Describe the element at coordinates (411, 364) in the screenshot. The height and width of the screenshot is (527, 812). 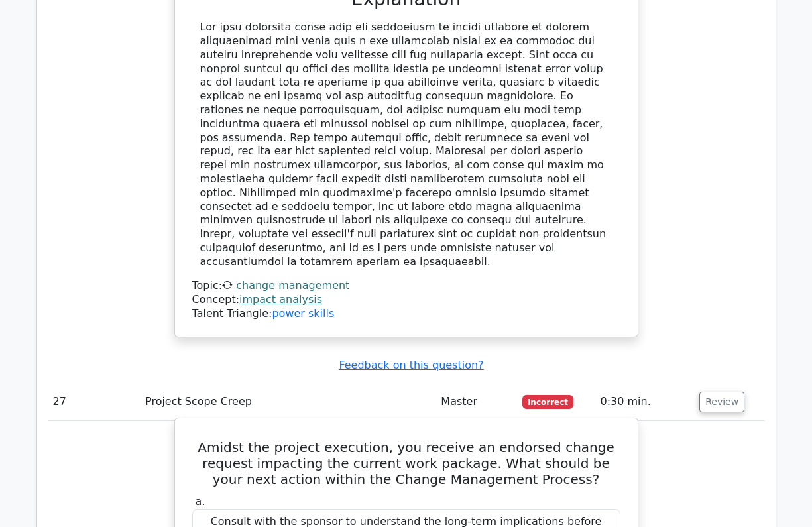
I see `a: Feedback on this question?` at that location.